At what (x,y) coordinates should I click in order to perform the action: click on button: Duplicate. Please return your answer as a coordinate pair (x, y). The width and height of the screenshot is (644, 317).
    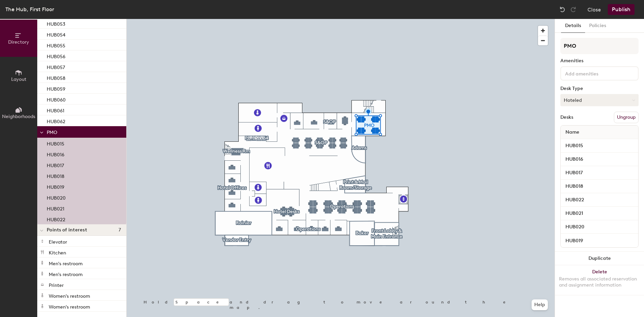
    Looking at the image, I should click on (599, 259).